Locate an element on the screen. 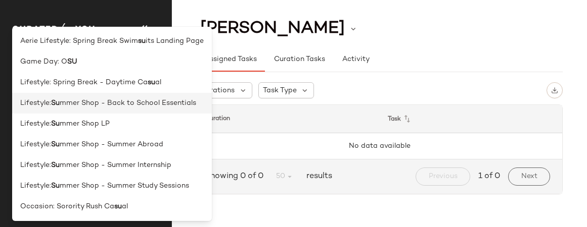 The height and width of the screenshot is (227, 587). span: Next is located at coordinates (528, 177).